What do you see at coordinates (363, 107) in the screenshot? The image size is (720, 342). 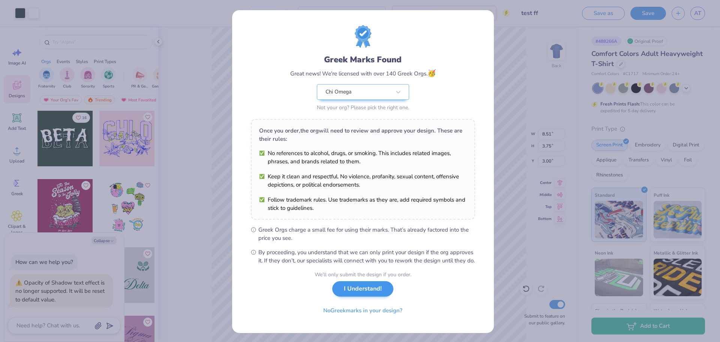 I see `div: Not your org? Please pick the right one.` at bounding box center [363, 107].